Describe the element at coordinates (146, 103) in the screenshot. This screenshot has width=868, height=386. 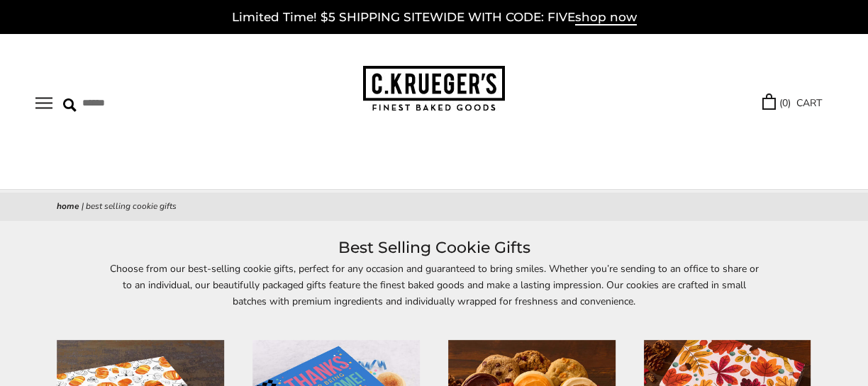
I see `input: Search` at that location.